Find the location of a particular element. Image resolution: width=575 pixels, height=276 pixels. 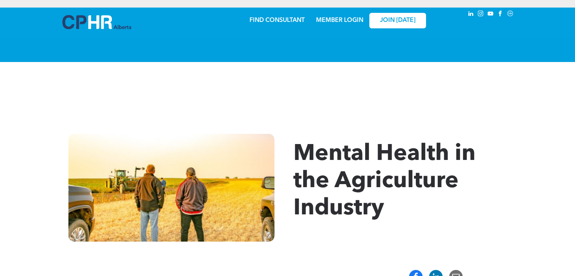

a: Social network is located at coordinates (510, 14).